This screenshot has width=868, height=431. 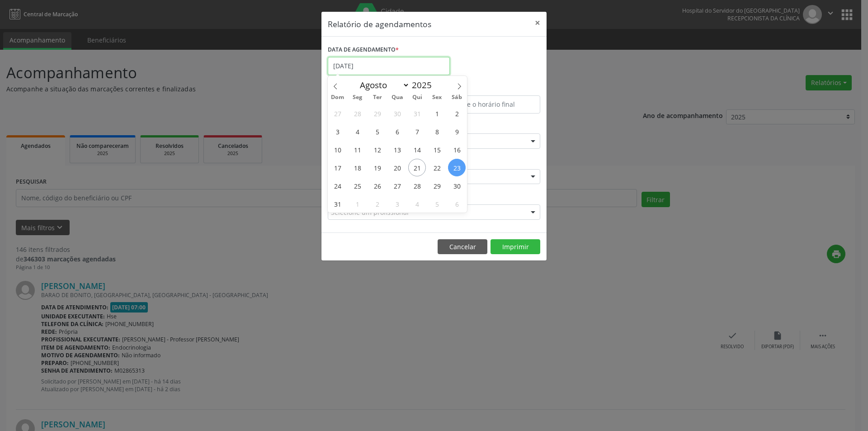 What do you see at coordinates (377, 185) in the screenshot?
I see `span: Agosto 26, 2025` at bounding box center [377, 185].